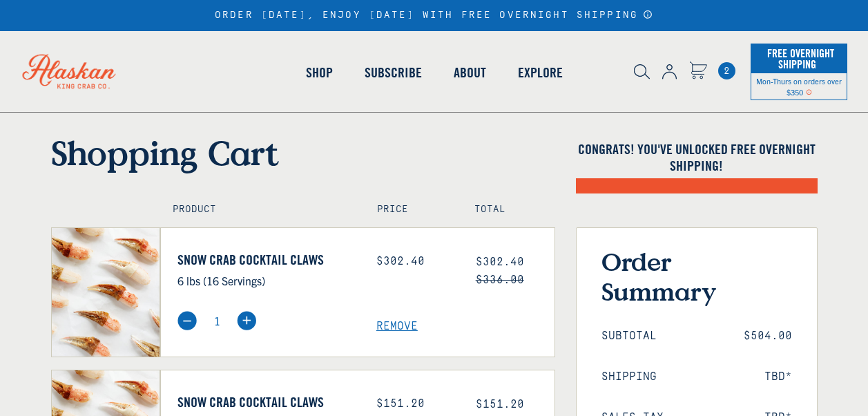  What do you see at coordinates (106, 293) in the screenshot?
I see `img: Snow Crab Cocktail Claws - 6 lbs (16 Servings)` at bounding box center [106, 293].